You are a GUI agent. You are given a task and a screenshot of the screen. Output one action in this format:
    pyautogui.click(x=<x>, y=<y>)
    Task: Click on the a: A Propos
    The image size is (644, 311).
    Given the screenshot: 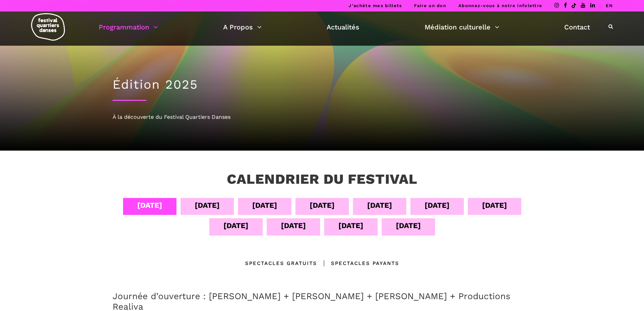 What is the action you would take?
    pyautogui.click(x=243, y=27)
    